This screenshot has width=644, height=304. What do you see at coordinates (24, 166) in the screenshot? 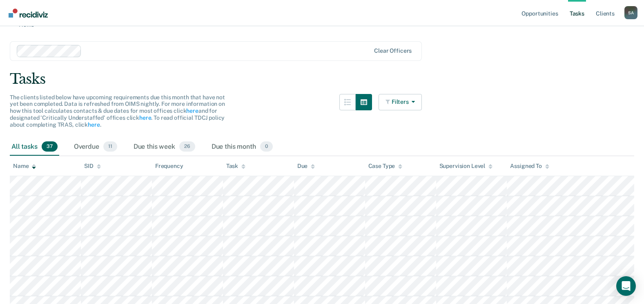
I see `div: Name` at bounding box center [24, 166].